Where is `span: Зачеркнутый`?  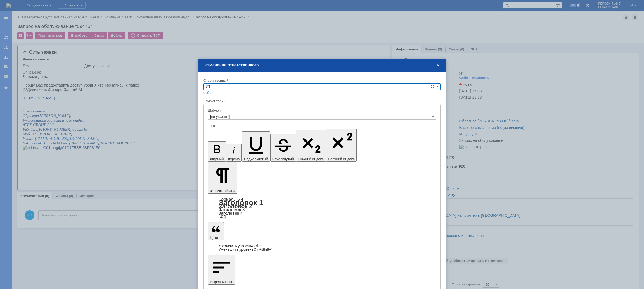
span: Зачеркнутый is located at coordinates (284, 159).